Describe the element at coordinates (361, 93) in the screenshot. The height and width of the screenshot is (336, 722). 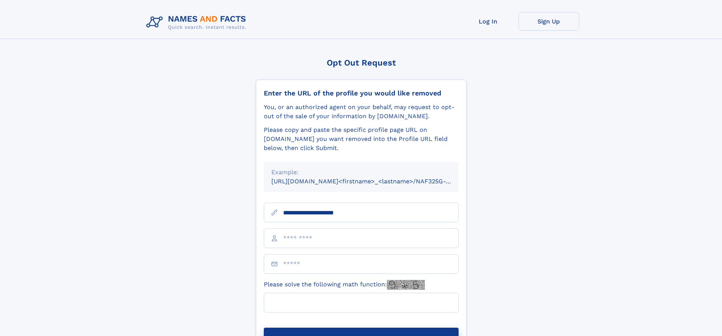
I see `div: Enter the URL of the profile you would like removed` at that location.